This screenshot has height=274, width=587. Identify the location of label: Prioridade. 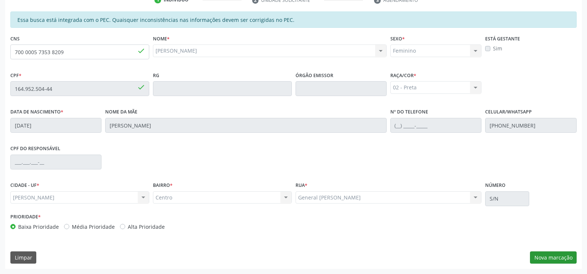
(26, 217).